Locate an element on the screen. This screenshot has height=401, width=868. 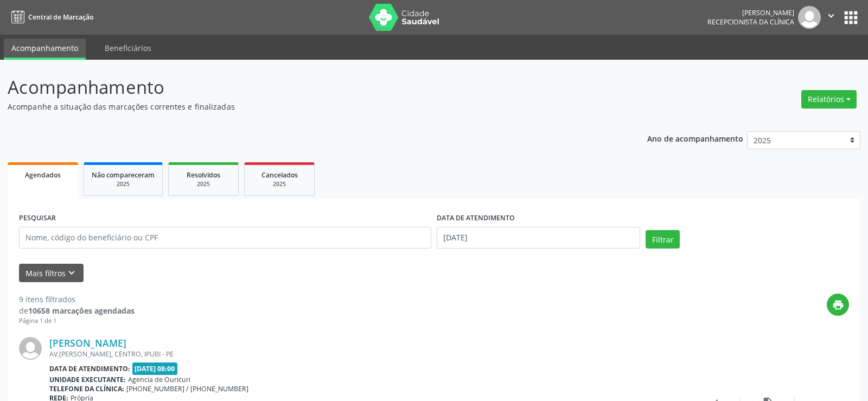
button: apps is located at coordinates (850, 17).